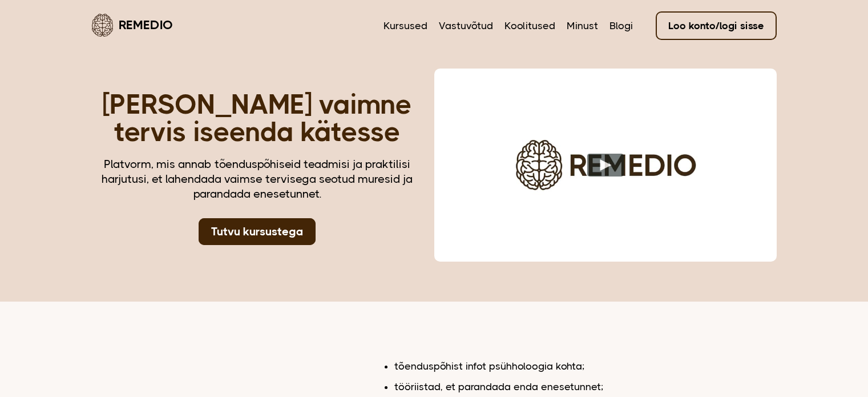 Image resolution: width=868 pixels, height=397 pixels. What do you see at coordinates (133, 24) in the screenshot?
I see `a: Remedio` at bounding box center [133, 24].